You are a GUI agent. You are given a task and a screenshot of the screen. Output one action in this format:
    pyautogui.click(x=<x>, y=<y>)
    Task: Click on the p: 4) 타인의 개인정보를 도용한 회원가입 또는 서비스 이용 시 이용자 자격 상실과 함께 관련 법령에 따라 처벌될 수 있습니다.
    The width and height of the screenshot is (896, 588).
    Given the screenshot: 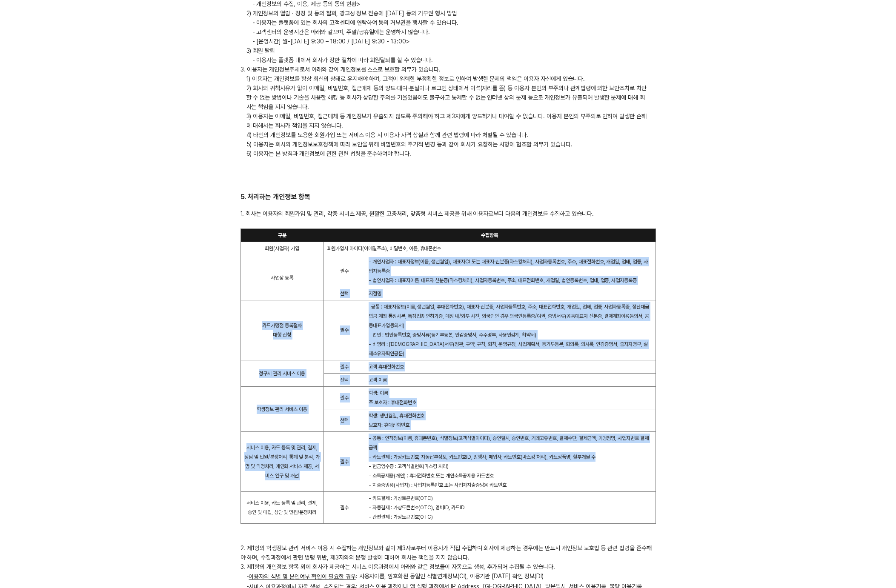 What is the action you would take?
    pyautogui.click(x=448, y=135)
    